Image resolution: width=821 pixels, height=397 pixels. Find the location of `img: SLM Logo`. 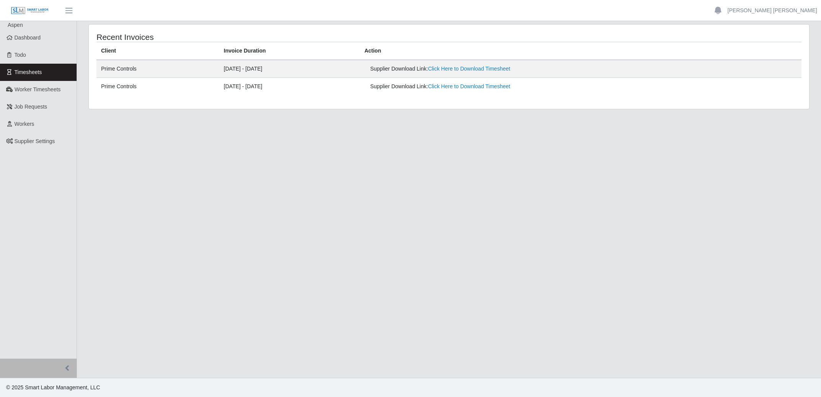

img: SLM Logo is located at coordinates (30, 11).